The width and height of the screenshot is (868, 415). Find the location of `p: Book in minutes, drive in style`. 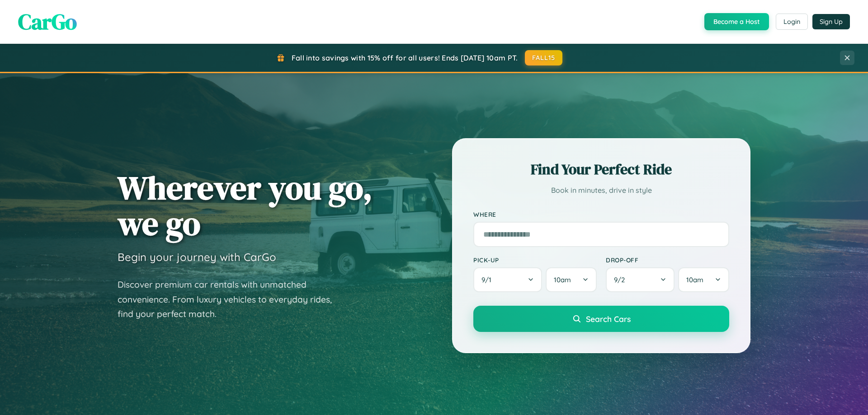

p: Book in minutes, drive in style is located at coordinates (601, 190).